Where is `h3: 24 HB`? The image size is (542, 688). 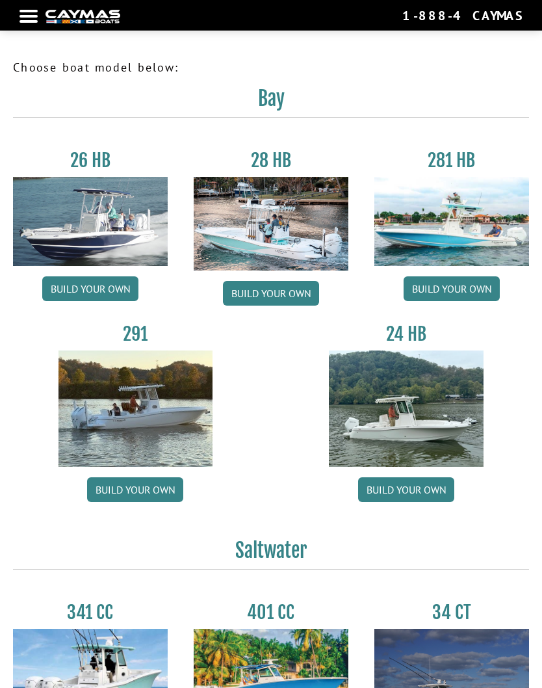 h3: 24 HB is located at coordinates (407, 334).